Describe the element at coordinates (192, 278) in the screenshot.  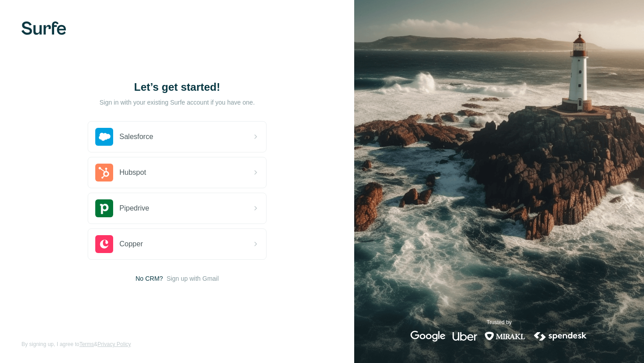
I see `button: Sign up with Gmail` at that location.